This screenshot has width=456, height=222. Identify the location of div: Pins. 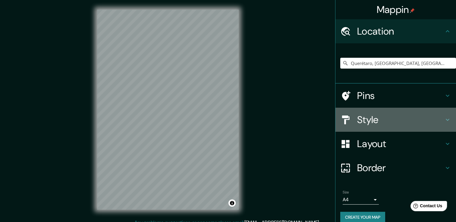
(396, 96).